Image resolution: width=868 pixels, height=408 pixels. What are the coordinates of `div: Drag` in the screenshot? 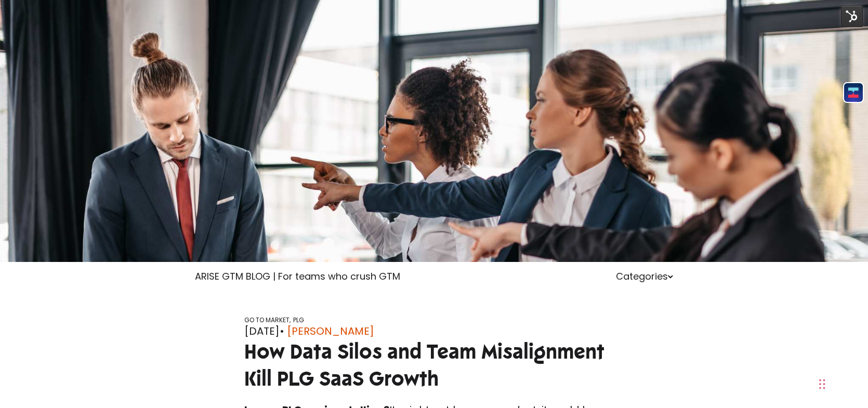 It's located at (822, 384).